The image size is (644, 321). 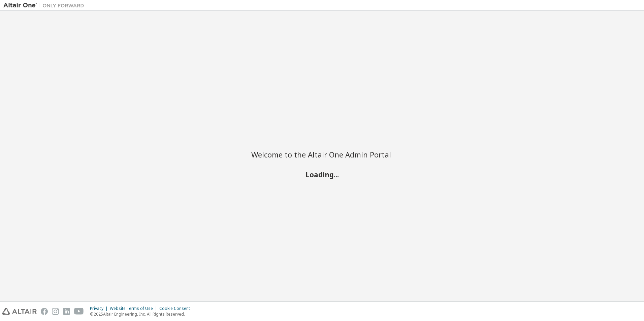 What do you see at coordinates (45, 5) in the screenshot?
I see `img: Altair One` at bounding box center [45, 5].